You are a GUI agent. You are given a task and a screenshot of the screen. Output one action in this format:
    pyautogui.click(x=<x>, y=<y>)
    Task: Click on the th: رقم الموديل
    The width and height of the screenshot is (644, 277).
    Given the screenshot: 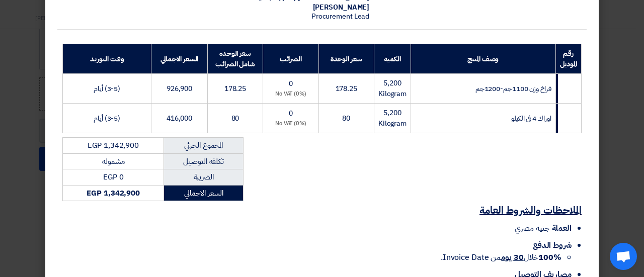 What is the action you would take?
    pyautogui.click(x=568, y=59)
    